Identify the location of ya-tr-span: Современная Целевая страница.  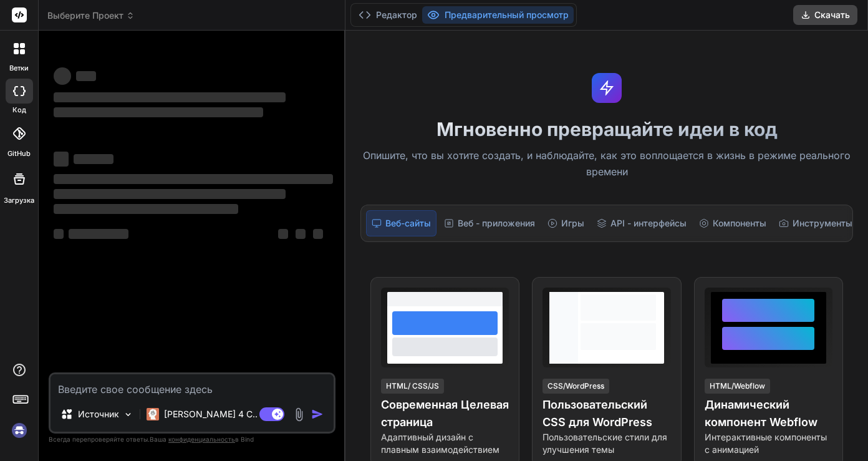
(444, 413).